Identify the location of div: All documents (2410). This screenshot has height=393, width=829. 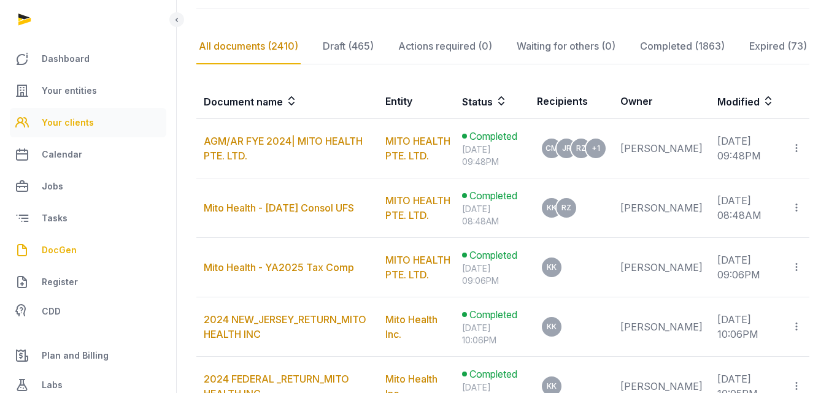
(249, 47).